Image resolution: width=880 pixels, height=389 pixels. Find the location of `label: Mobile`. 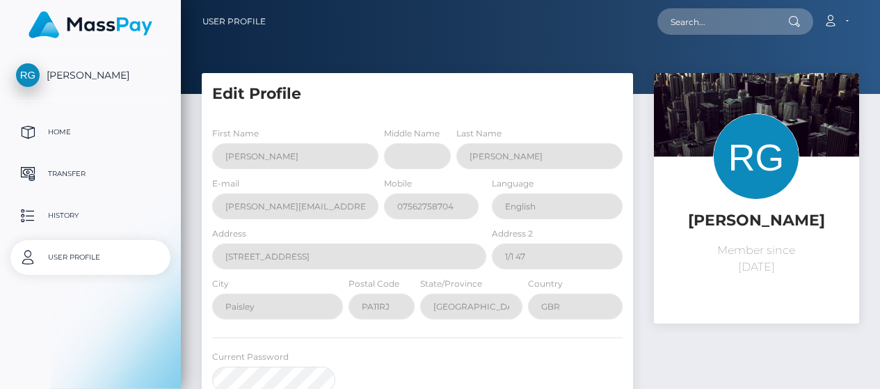

label: Mobile is located at coordinates (398, 184).